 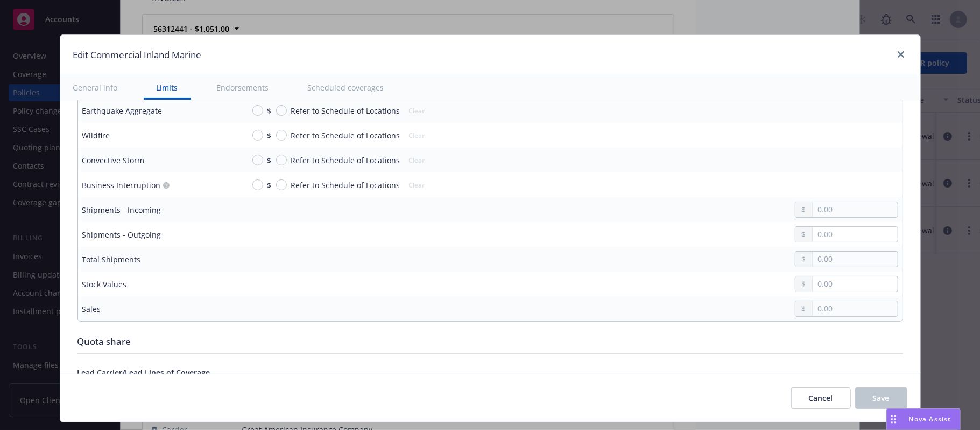 What do you see at coordinates (242, 88) in the screenshot?
I see `button: Endorsements` at bounding box center [242, 88].